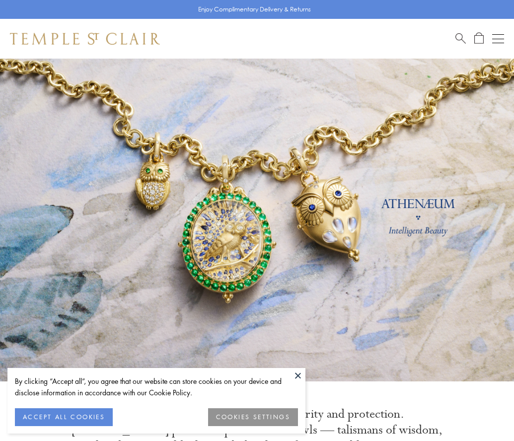 This screenshot has height=441, width=514. Describe the element at coordinates (85, 39) in the screenshot. I see `img: Temple St. Clair` at that location.